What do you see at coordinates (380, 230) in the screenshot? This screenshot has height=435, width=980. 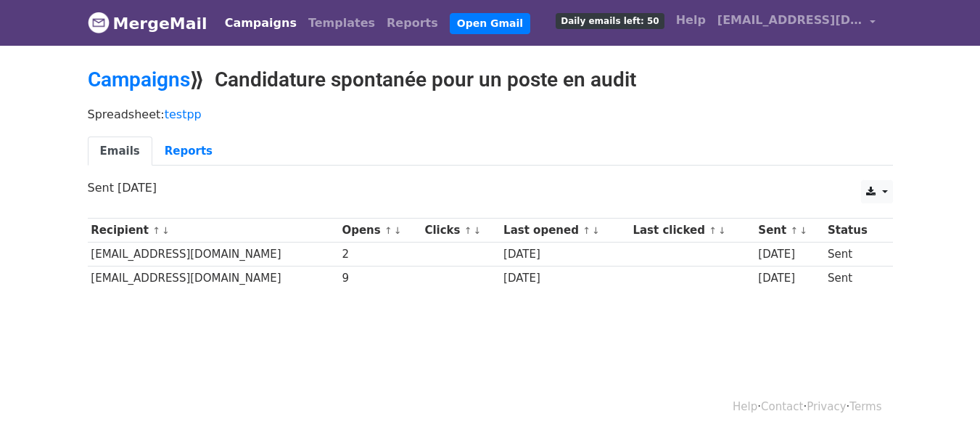 I see `th: Opens` at bounding box center [380, 230].